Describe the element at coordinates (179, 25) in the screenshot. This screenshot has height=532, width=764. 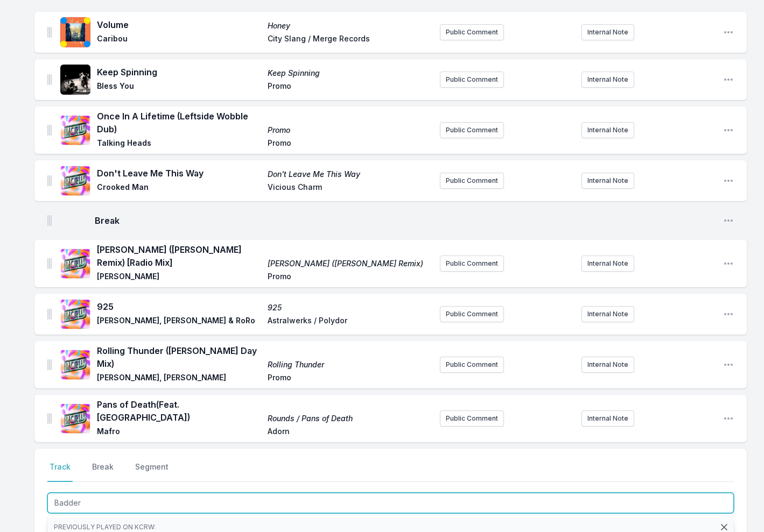
I see `span: Volume` at that location.